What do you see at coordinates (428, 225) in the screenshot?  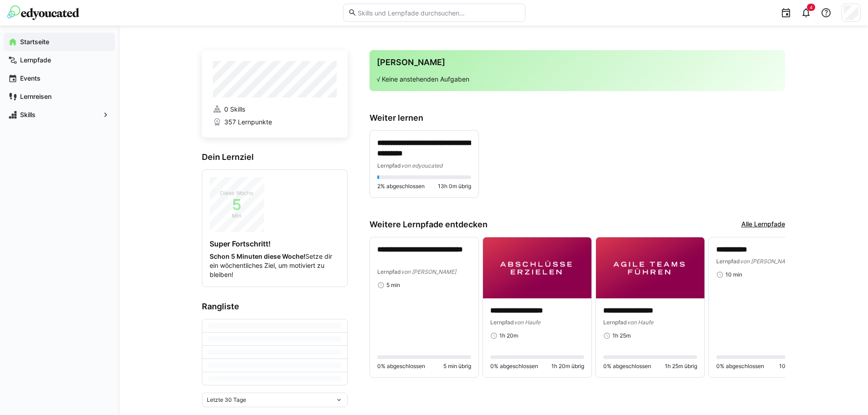 I see `h3: Weitere Lernpfade entdecken` at bounding box center [428, 225].